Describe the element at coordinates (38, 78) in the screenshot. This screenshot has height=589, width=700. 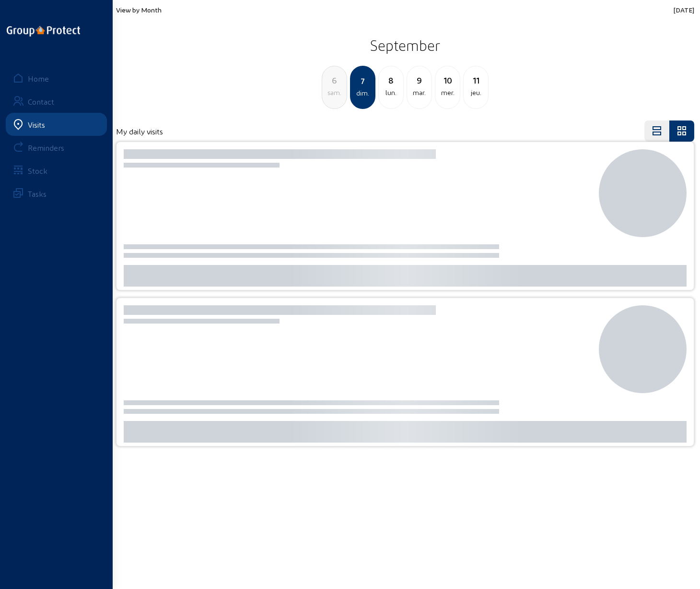
I see `div: Home` at that location.